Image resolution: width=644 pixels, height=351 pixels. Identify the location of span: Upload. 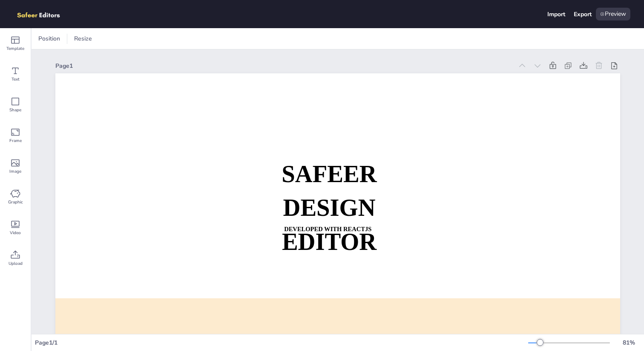
(15, 263).